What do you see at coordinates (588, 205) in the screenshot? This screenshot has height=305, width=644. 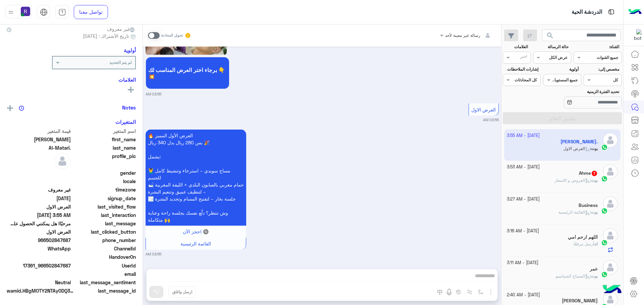 I see `h5: Business` at bounding box center [588, 205].